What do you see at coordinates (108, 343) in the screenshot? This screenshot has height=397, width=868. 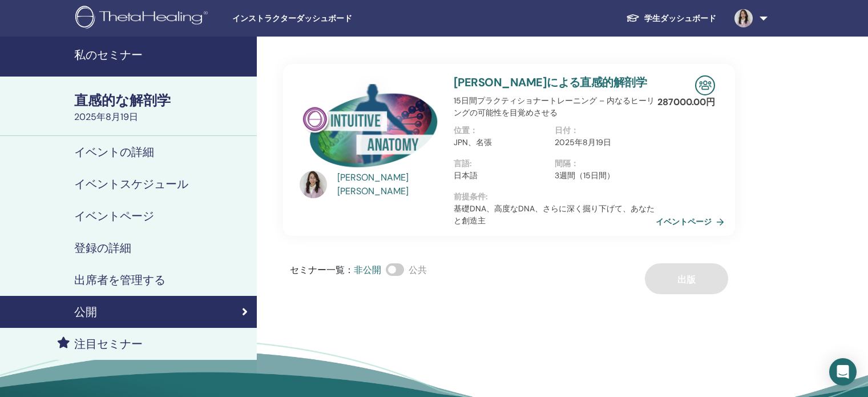 I see `font: 注目セミナー` at bounding box center [108, 343].